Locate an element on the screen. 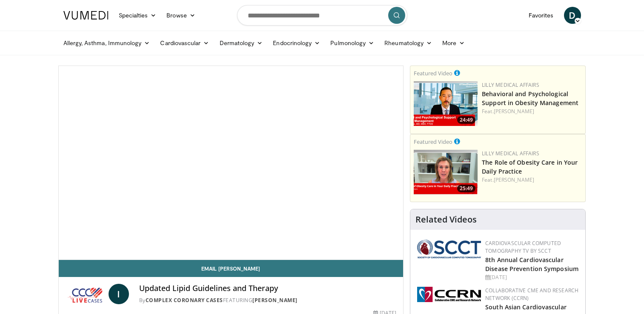  a: 8th Annual Cardiovascular Disease Prevention Symposium is located at coordinates (532, 265).